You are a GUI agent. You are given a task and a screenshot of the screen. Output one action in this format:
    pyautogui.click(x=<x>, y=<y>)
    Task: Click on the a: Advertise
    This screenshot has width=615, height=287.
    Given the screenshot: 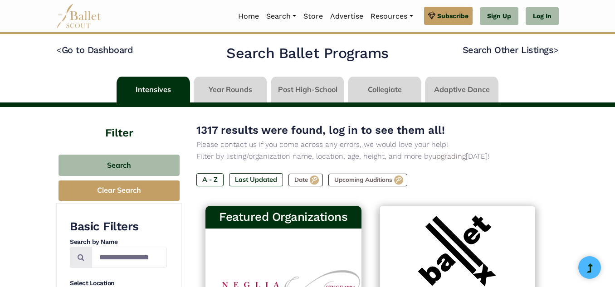 What is the action you would take?
    pyautogui.click(x=346, y=16)
    